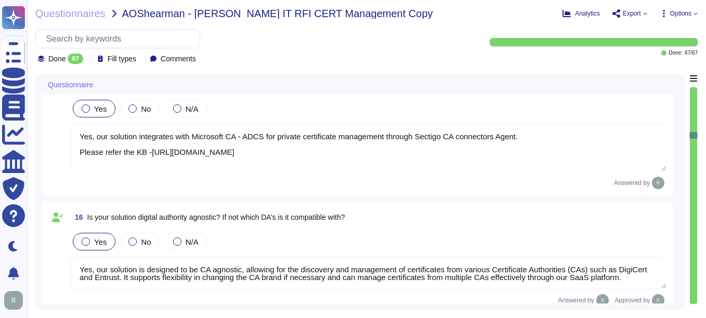  What do you see at coordinates (75, 59) in the screenshot?
I see `div: 67` at bounding box center [75, 59].